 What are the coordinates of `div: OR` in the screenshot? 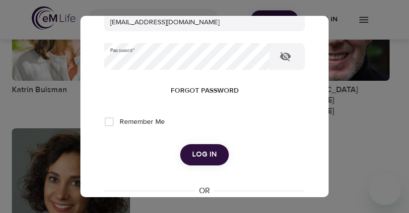 It's located at (204, 191).